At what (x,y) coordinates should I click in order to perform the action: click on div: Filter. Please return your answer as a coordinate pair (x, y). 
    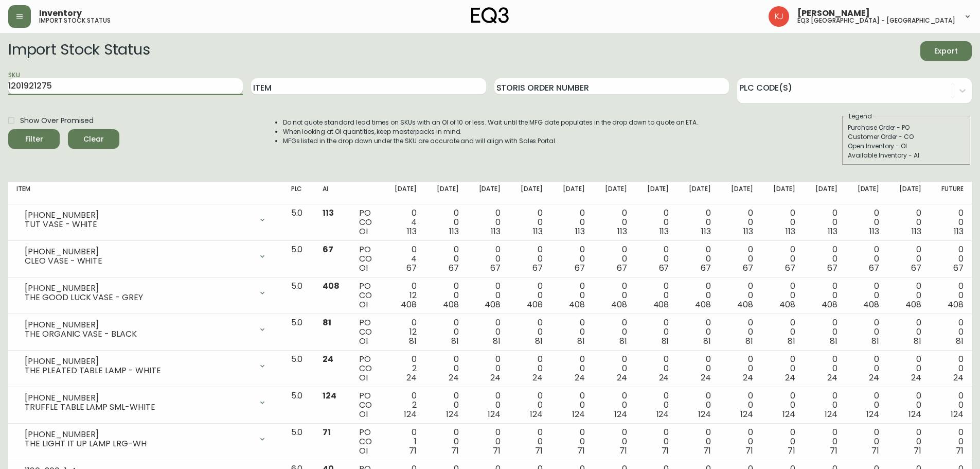
    Looking at the image, I should click on (34, 139).